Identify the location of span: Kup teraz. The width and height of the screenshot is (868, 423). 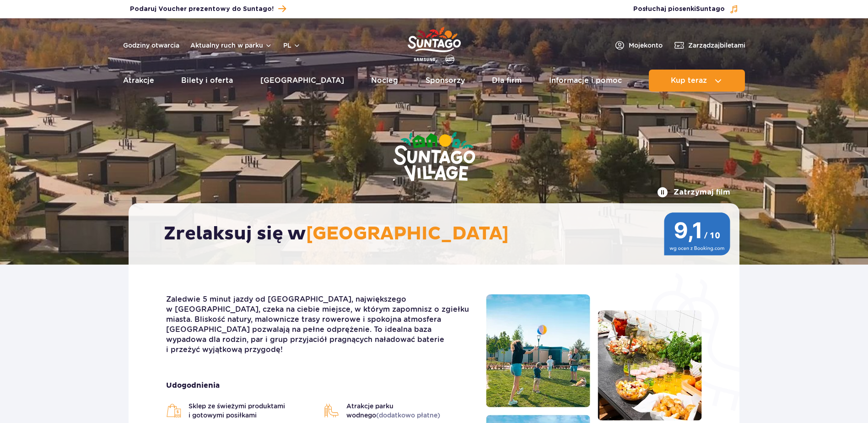
(688, 81).